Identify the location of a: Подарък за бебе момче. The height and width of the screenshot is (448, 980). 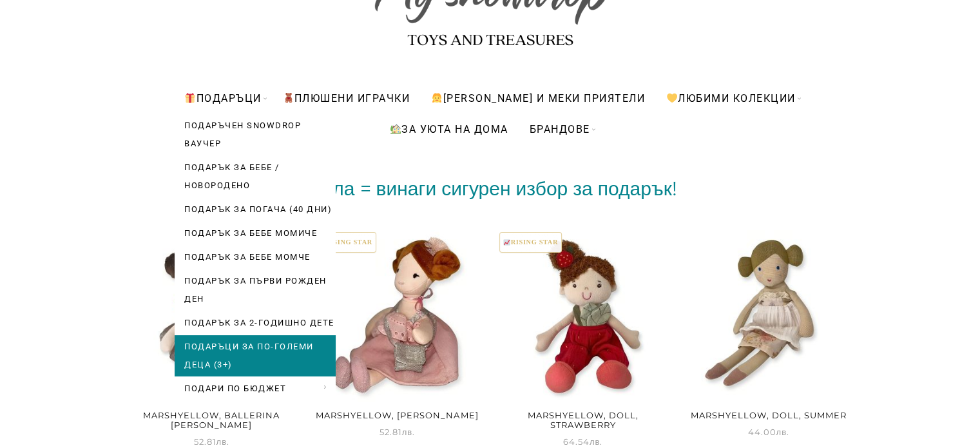
(255, 258).